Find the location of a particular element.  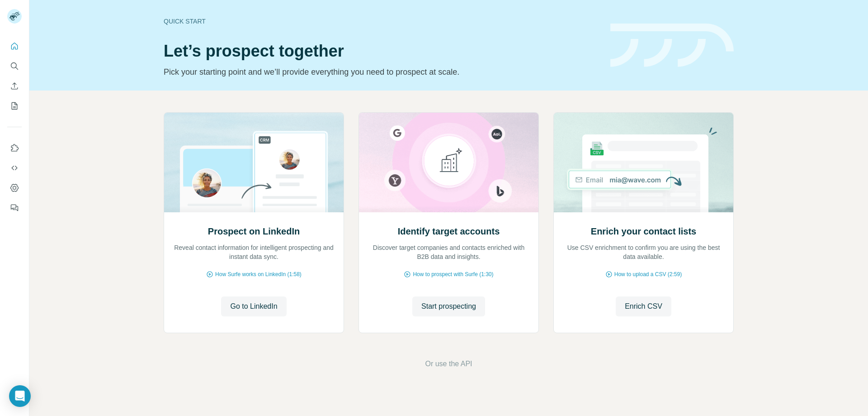

button: Use Surfe on LinkedIn is located at coordinates (14, 148).